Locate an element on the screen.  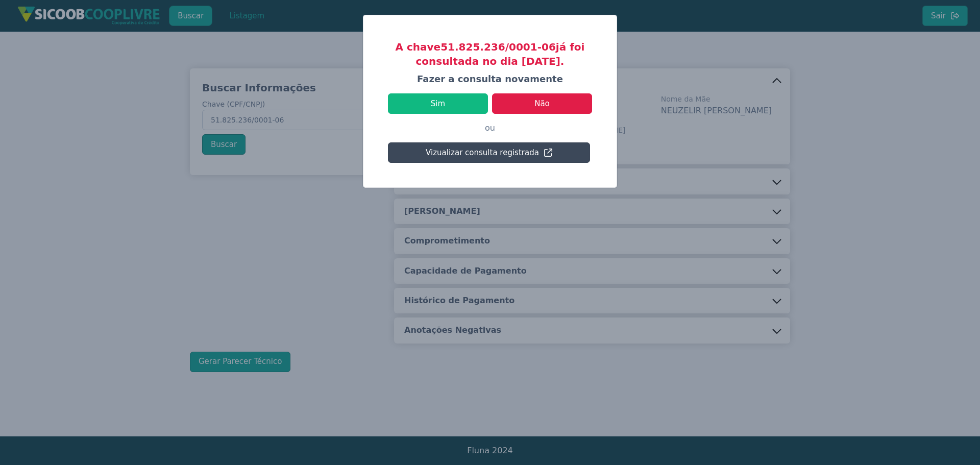
h4: Fazer a consulta novamente is located at coordinates (490, 78).